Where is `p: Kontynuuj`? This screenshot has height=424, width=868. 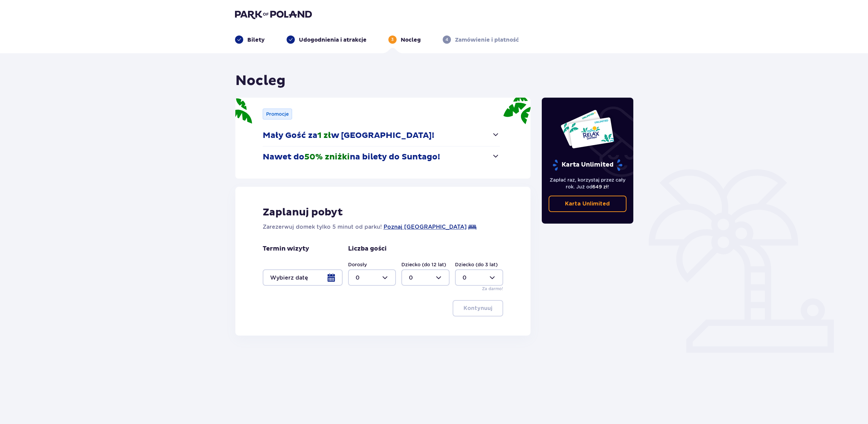 p: Kontynuuj is located at coordinates (478, 308).